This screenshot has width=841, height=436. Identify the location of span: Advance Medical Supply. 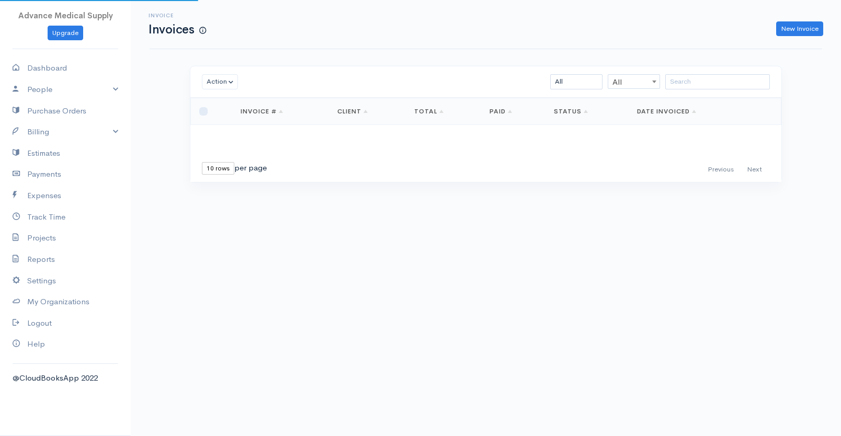
(65, 15).